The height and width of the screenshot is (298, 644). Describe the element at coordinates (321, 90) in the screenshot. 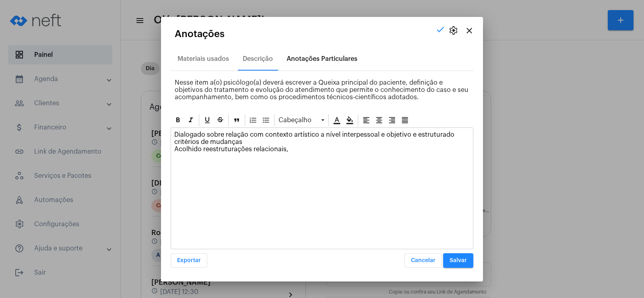

I see `span: Nesse item a(o) psicólogo(a) deverá escrever a Queixa principal do paciente, definição e objetivo...` at that location.